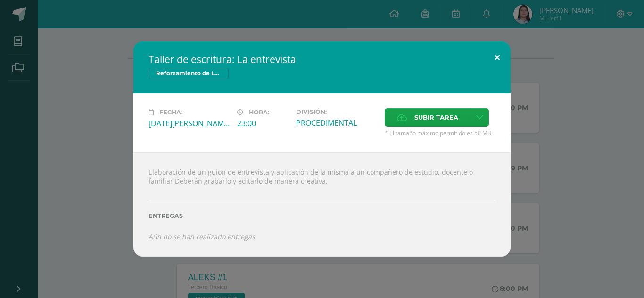 The width and height of the screenshot is (644, 298). Describe the element at coordinates (436, 117) in the screenshot. I see `span: Subir tarea` at that location.